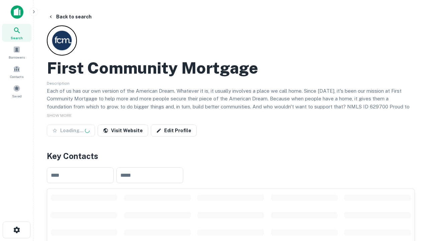  Describe the element at coordinates (17, 96) in the screenshot. I see `span: Saved` at that location.